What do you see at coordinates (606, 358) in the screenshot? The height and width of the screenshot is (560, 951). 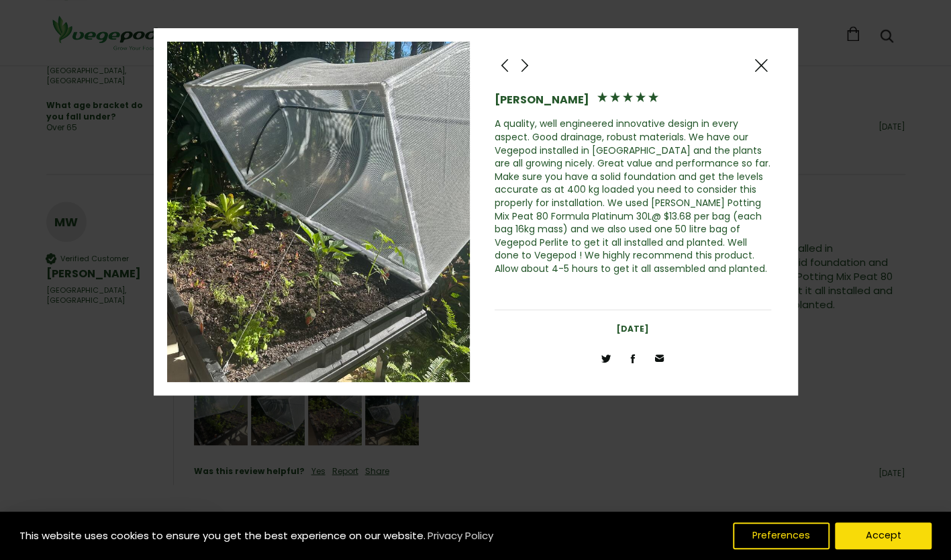 I see `div: Share Review on Twitter` at bounding box center [606, 358].